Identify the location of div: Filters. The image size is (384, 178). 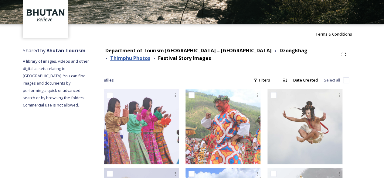
(262, 80).